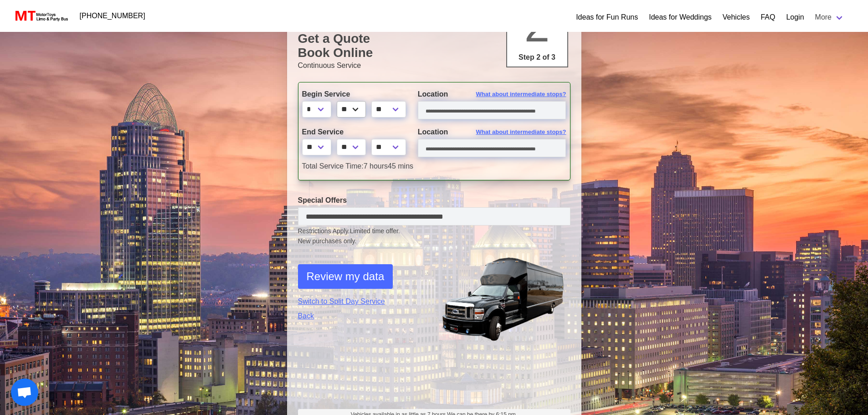 Image resolution: width=868 pixels, height=415 pixels. What do you see at coordinates (680, 17) in the screenshot?
I see `a: Ideas for Weddings` at bounding box center [680, 17].